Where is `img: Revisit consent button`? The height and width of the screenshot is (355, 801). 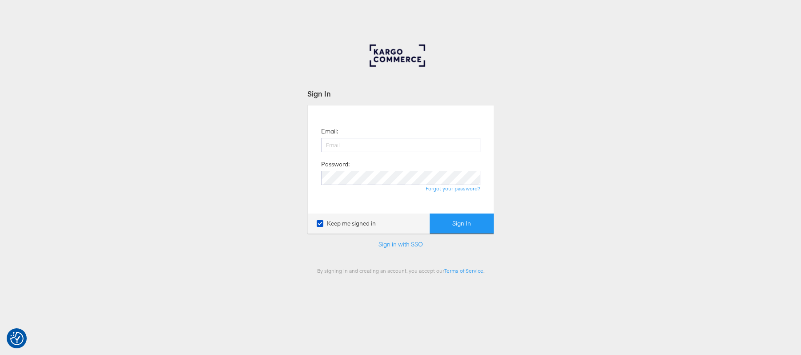
img: Revisit consent button is located at coordinates (17, 339).